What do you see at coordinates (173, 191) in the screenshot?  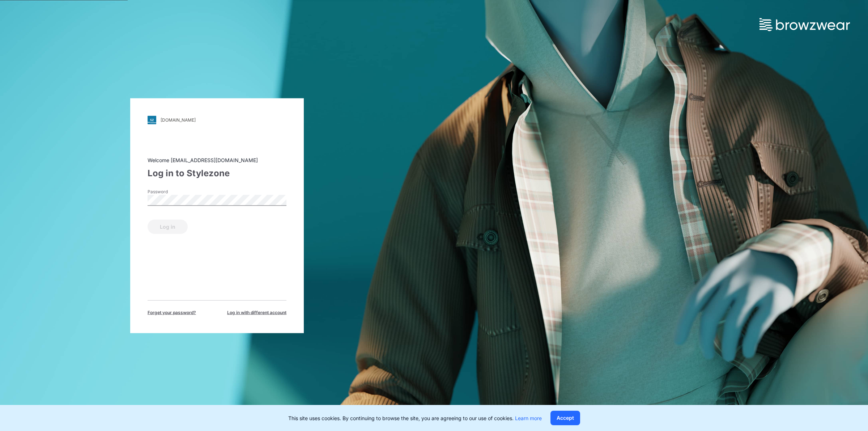 I see `label: Password` at bounding box center [173, 191].